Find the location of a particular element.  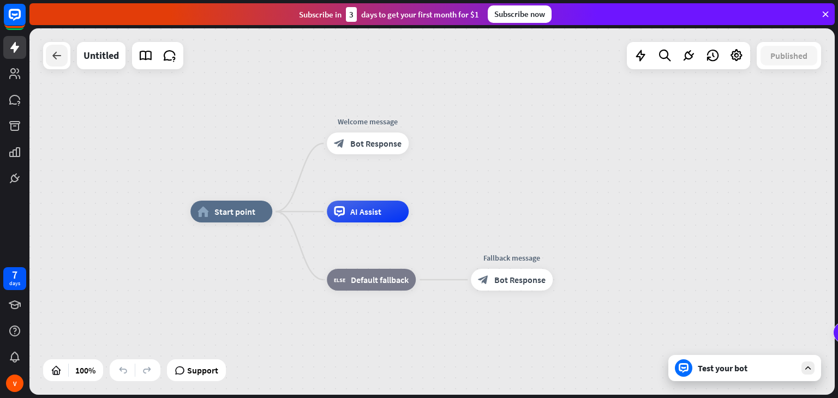

div: Fallback message is located at coordinates (512, 258).